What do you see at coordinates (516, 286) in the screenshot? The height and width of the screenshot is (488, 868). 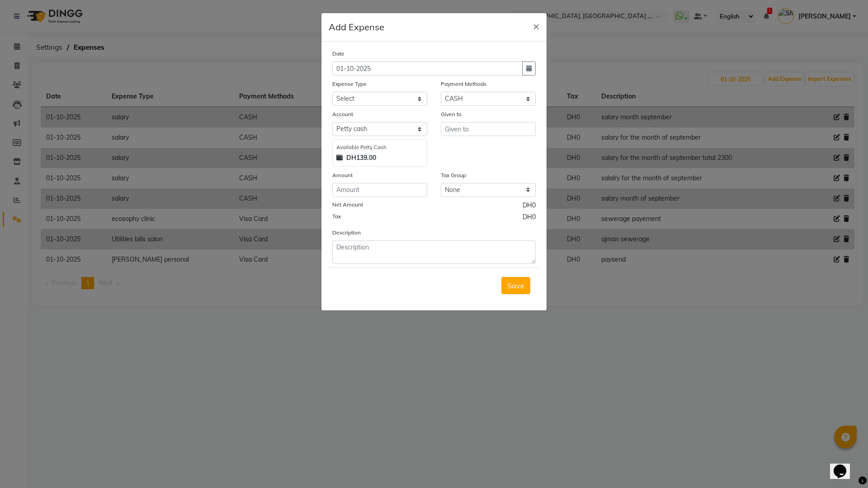 I see `span: Save` at bounding box center [516, 286].